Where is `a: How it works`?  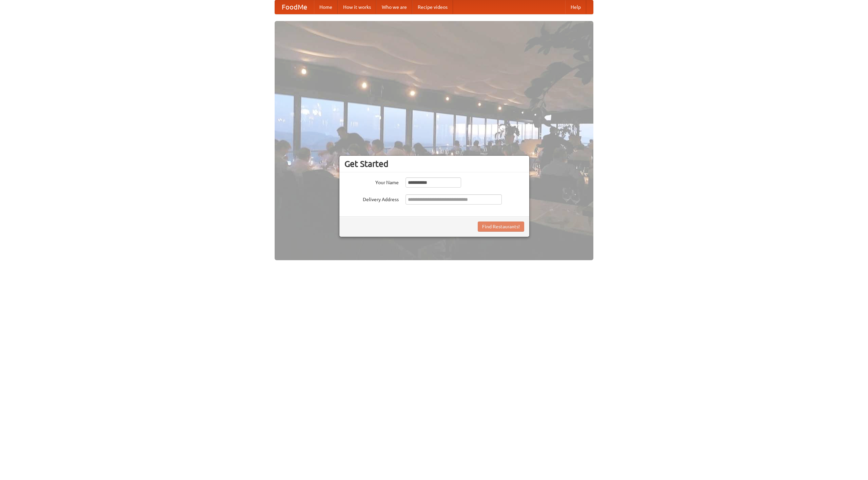
a: How it works is located at coordinates (357, 7).